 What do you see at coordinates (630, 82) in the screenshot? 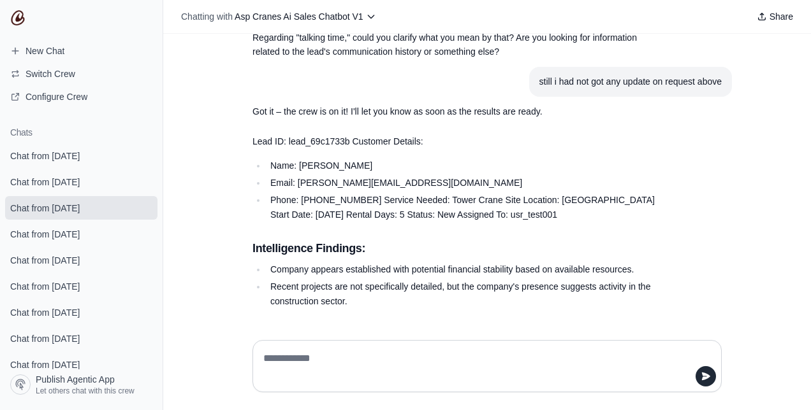
I see `section: User message` at bounding box center [630, 82].